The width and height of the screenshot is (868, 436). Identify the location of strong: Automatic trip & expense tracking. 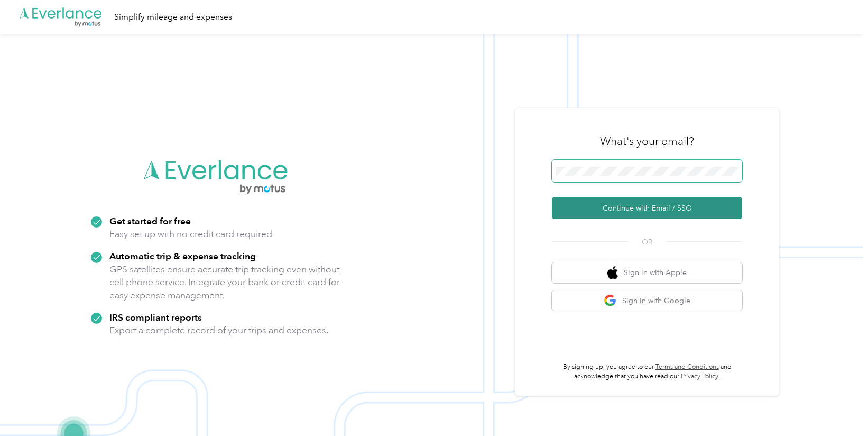
(182, 256).